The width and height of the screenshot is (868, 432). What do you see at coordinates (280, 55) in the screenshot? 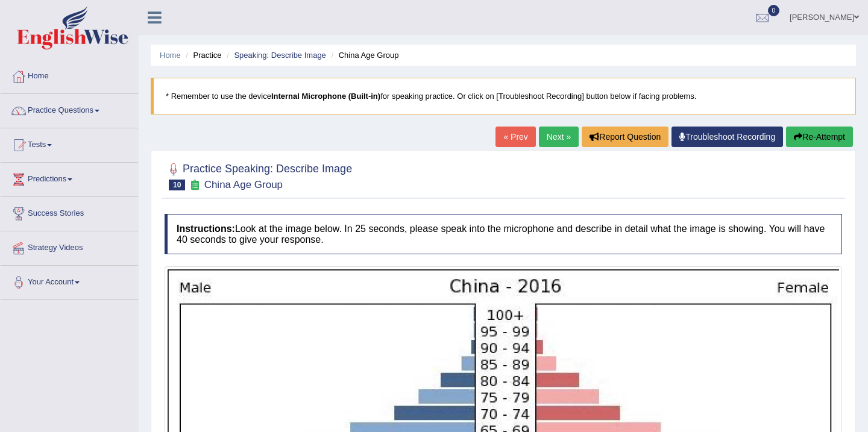
I see `a: Speaking: Describe Image` at bounding box center [280, 55].